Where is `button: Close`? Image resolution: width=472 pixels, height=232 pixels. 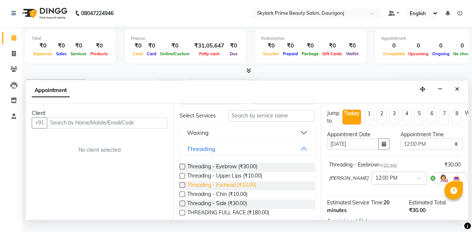
button: Close is located at coordinates (457, 89).